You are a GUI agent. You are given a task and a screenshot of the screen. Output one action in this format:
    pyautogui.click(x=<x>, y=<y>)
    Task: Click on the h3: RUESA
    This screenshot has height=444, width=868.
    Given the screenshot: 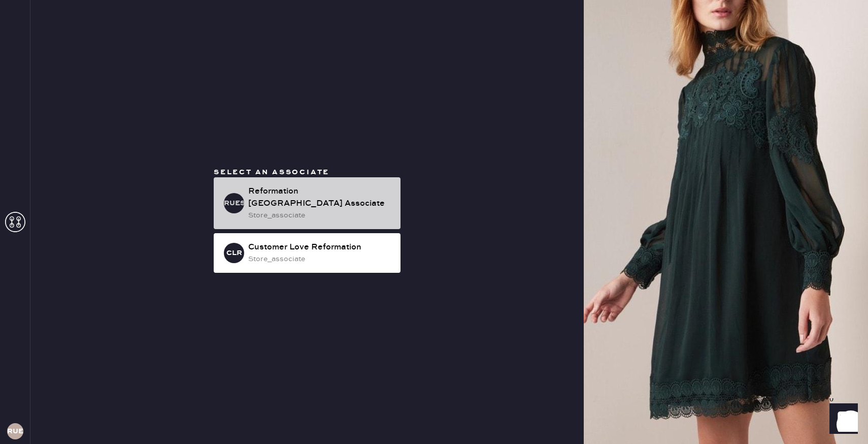 What is the action you would take?
    pyautogui.click(x=234, y=203)
    